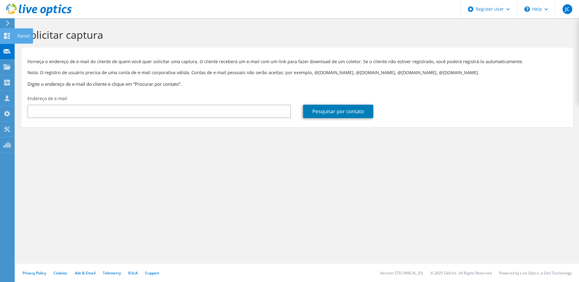 The height and width of the screenshot is (282, 579). What do you see at coordinates (297, 62) in the screenshot?
I see `p: Forneça o endereço de e-mail do cliente de quem você quer solicitar uma captura. O cliente recebe...` at bounding box center [297, 62].